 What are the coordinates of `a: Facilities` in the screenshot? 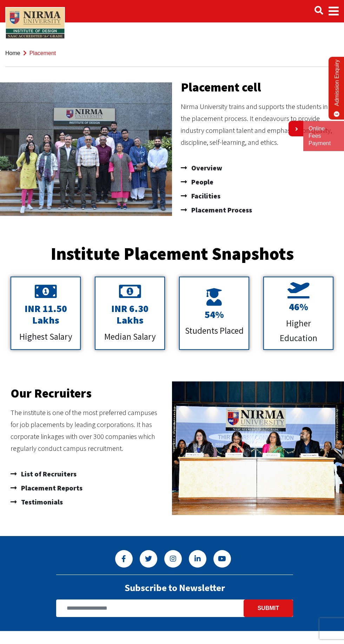 It's located at (257, 196).